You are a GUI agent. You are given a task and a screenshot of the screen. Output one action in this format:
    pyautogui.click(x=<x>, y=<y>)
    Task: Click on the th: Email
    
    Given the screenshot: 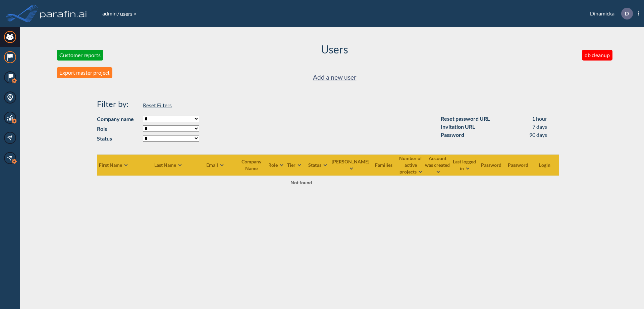 What is the action you would take?
    pyautogui.click(x=215, y=165)
    